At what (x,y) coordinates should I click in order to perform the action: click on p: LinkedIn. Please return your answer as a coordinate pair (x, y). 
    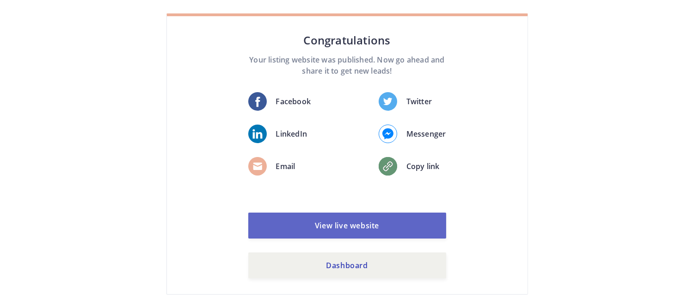
    Looking at the image, I should click on (292, 134).